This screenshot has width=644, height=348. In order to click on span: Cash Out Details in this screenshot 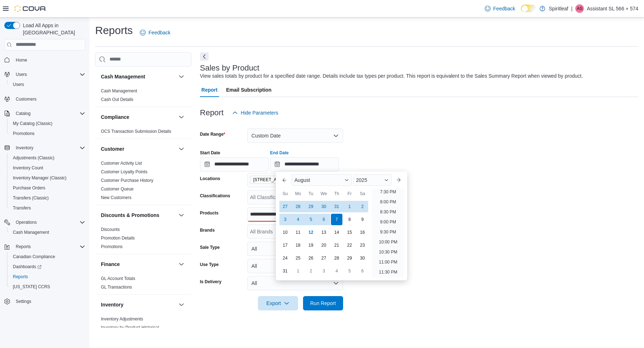, I will do `click(117, 100)`.